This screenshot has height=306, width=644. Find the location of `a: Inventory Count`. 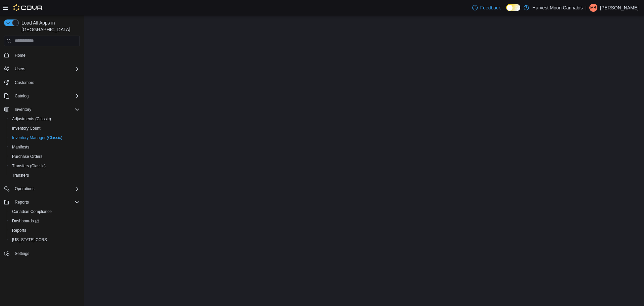

a: Inventory Count is located at coordinates (26, 128).